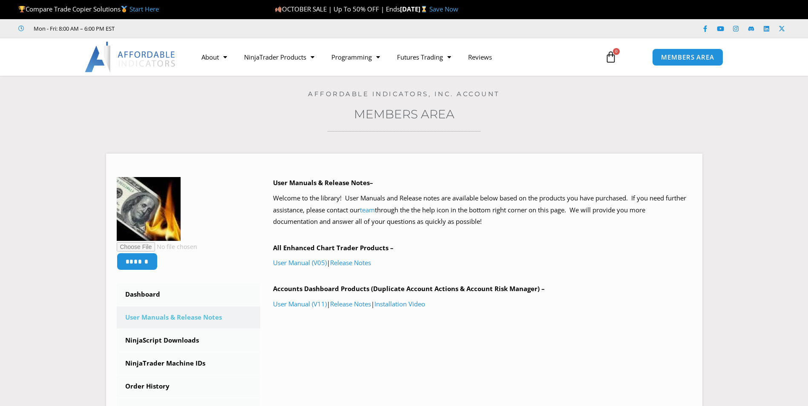  I want to click on span: 0, so click(616, 52).